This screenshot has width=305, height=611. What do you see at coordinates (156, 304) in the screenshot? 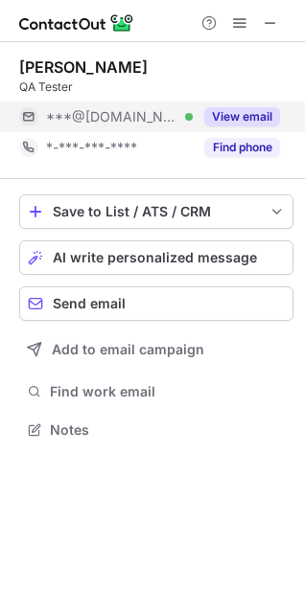
I see `button: Send email` at bounding box center [156, 304].